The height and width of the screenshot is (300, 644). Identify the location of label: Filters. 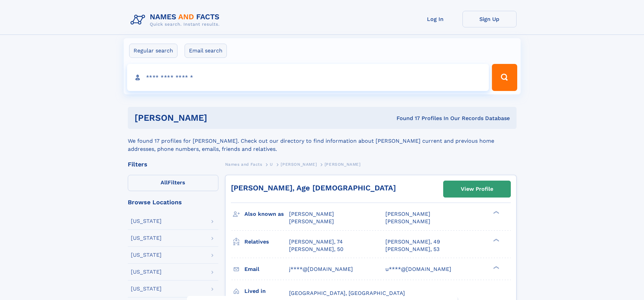
(173, 183).